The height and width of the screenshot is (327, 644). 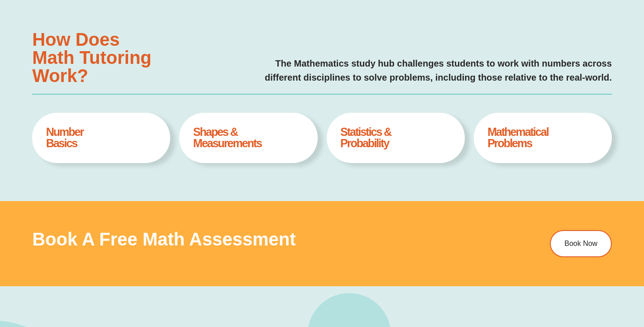 I want to click on h4: Shapes & Measurements, so click(x=249, y=138).